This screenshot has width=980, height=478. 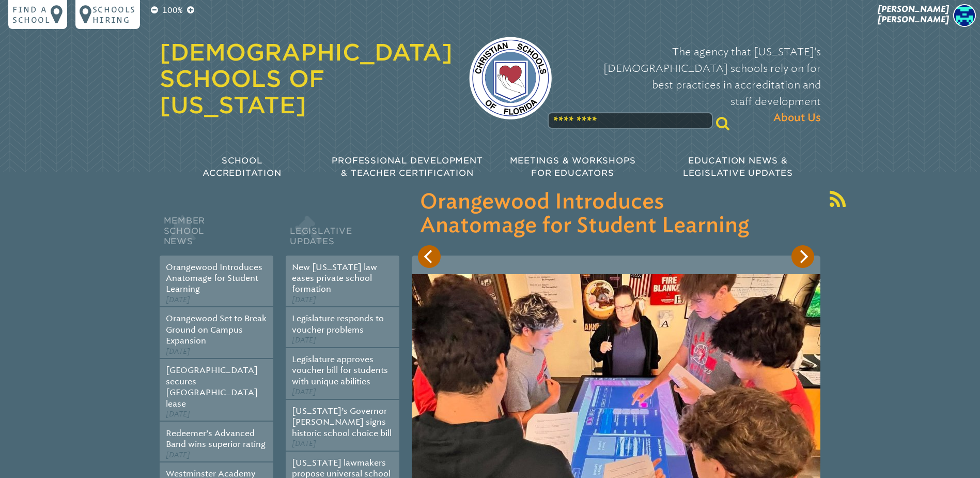 I want to click on button: Previous, so click(x=430, y=256).